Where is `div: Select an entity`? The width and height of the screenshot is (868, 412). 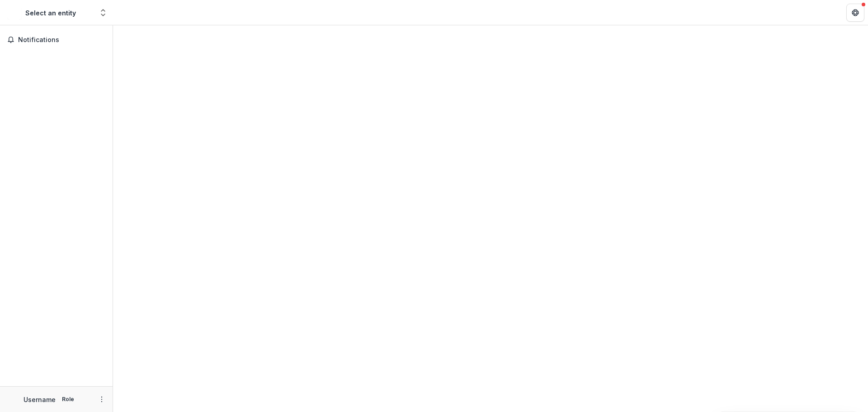 div: Select an entity is located at coordinates (51, 13).